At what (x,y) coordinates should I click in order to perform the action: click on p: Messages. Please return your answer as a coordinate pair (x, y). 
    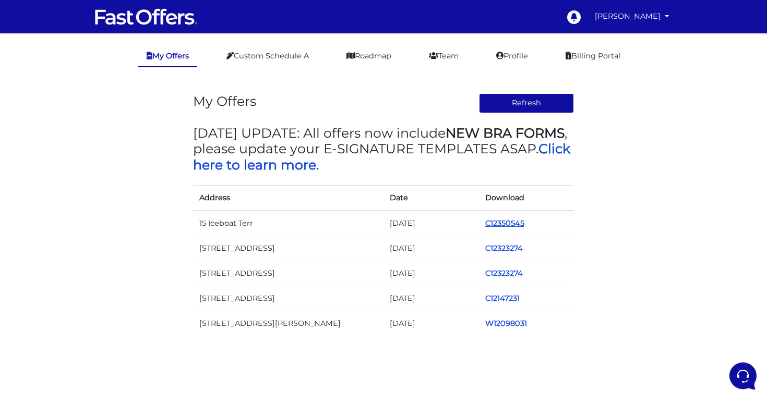
    Looking at the image, I should click on (104, 325).